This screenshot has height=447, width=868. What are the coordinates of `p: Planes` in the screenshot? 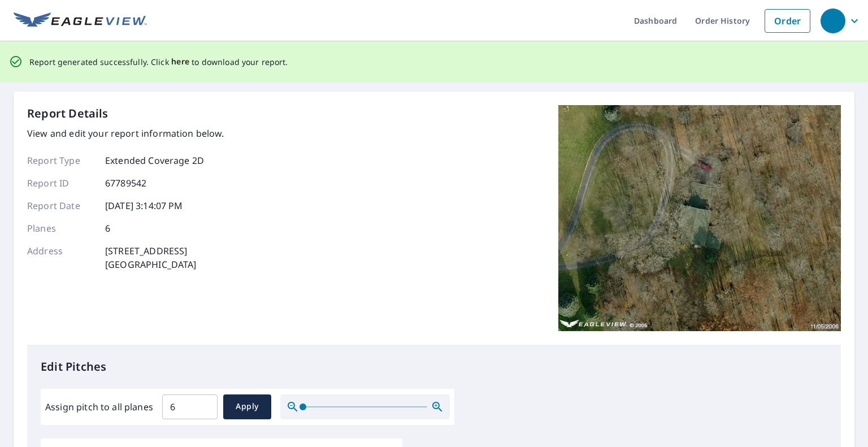 It's located at (61, 228).